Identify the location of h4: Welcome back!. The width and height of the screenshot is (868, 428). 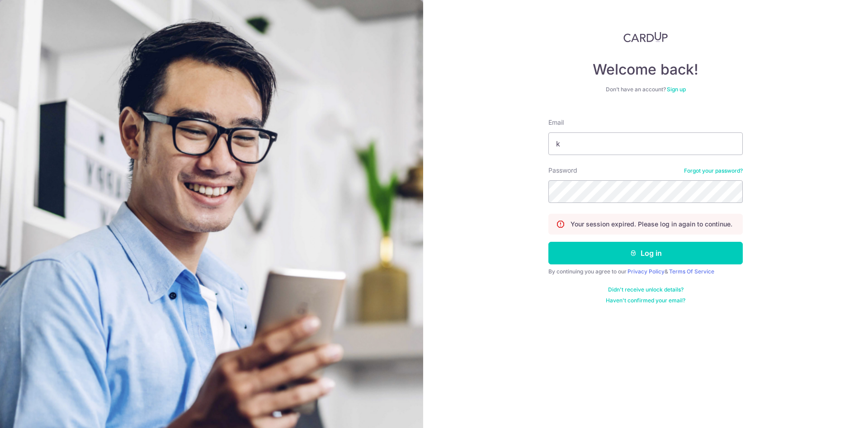
(646, 69).